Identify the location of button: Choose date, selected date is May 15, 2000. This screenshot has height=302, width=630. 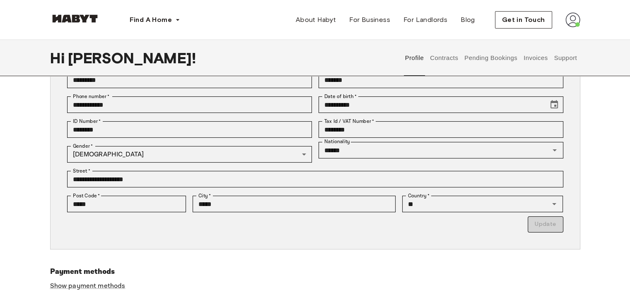
(554, 105).